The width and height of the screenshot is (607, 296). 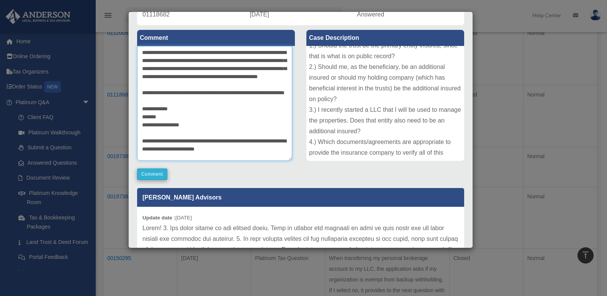 I want to click on b: Update date :, so click(x=159, y=218).